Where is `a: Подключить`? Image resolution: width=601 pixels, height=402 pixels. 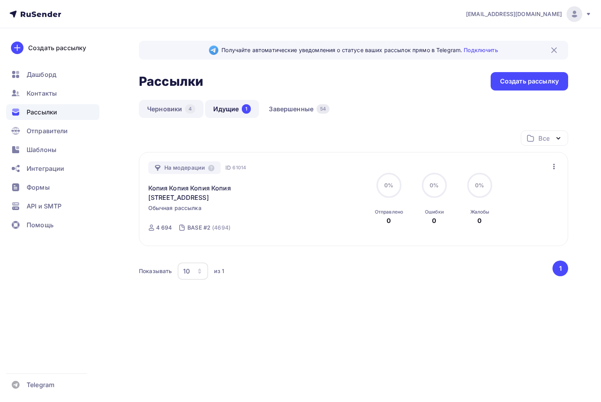 a: Подключить is located at coordinates (481, 50).